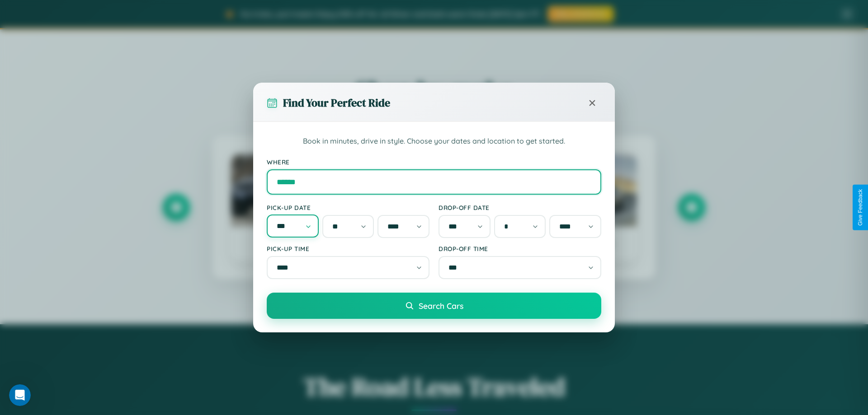 The width and height of the screenshot is (868, 415). I want to click on label: Where, so click(434, 162).